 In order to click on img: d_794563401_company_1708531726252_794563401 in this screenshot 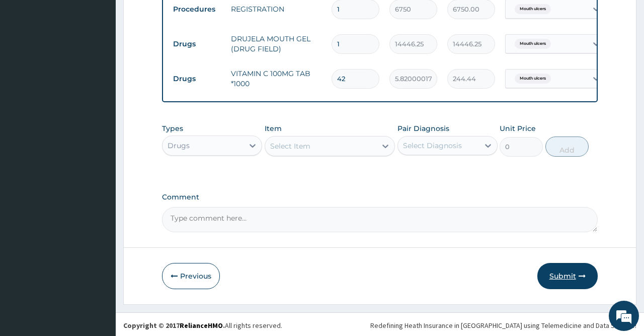, I will do `click(30, 63)`.